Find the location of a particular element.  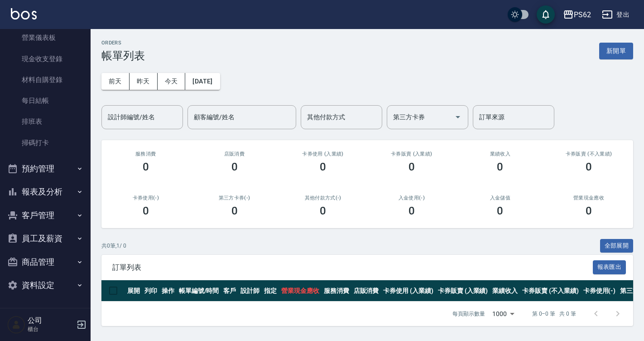

button: 商品管理 is located at coordinates (45, 262).